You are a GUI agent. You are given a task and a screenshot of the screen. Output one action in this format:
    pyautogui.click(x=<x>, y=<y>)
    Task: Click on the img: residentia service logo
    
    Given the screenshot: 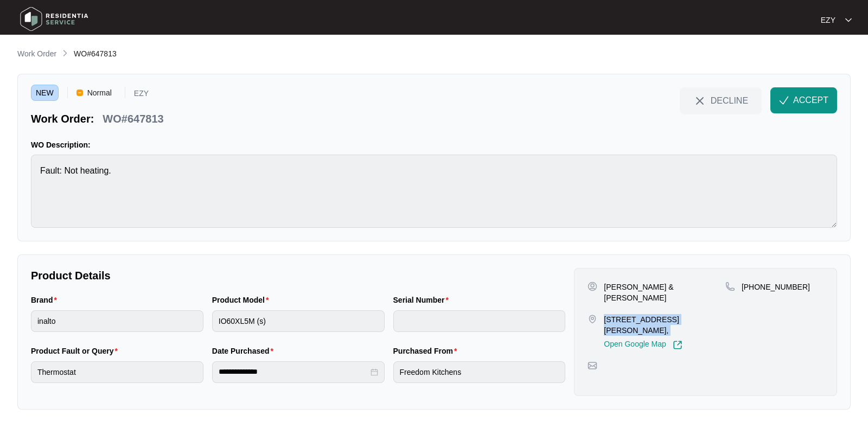 What is the action you would take?
    pyautogui.click(x=54, y=19)
    